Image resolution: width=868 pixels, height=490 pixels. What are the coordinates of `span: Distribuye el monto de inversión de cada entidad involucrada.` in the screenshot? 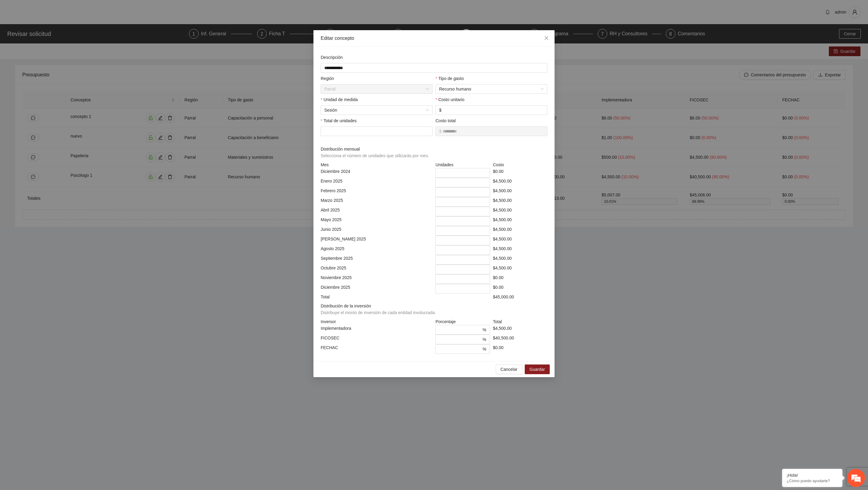 It's located at (378, 312).